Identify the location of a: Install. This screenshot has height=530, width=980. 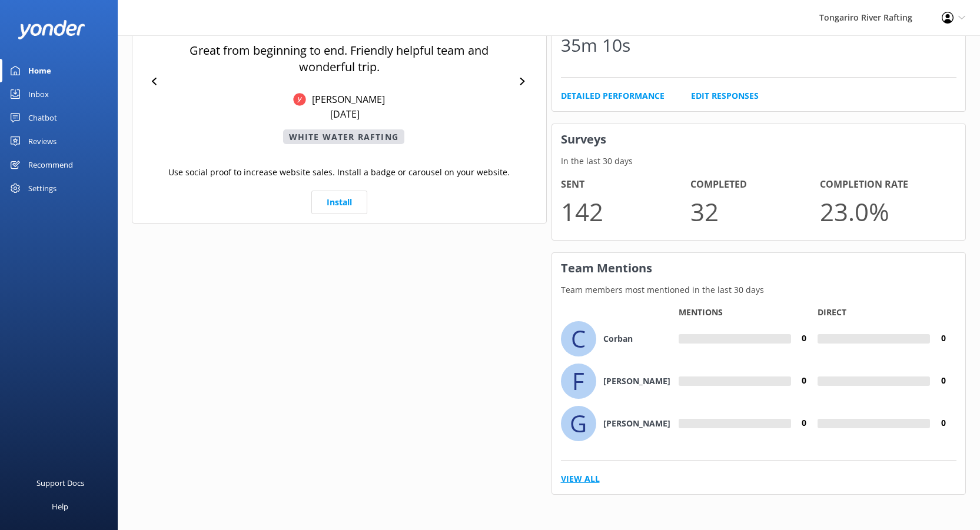
(339, 202).